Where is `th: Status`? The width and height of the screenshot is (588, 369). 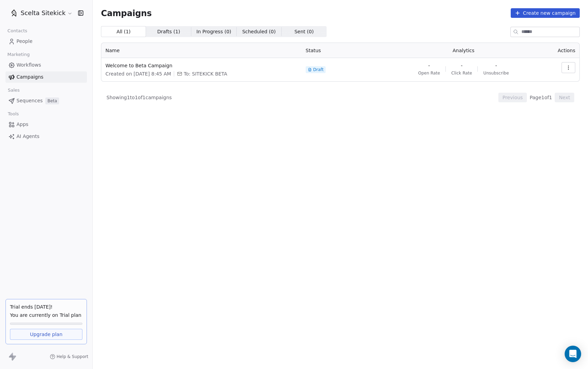 th: Status is located at coordinates (345, 51).